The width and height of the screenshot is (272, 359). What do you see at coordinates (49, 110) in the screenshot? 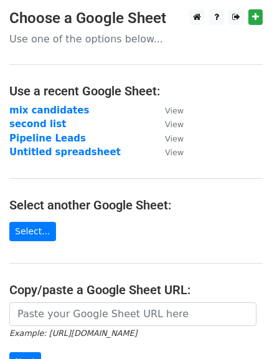
I see `a: mix candidates` at bounding box center [49, 110].